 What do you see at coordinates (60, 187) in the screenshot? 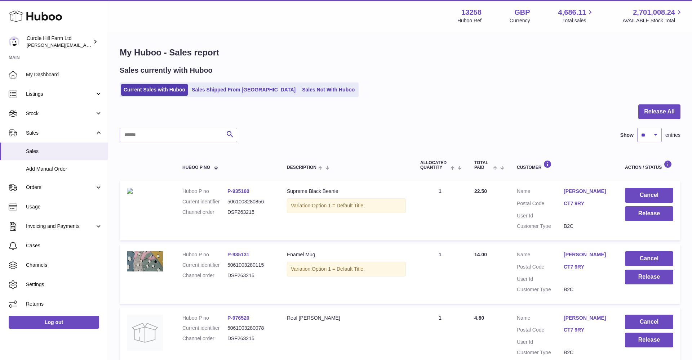
I see `span: Orders` at bounding box center [60, 187].